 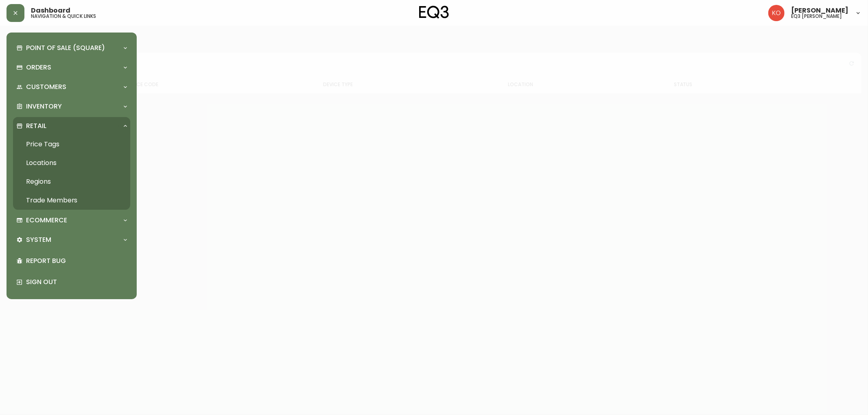 I want to click on p: Ecommerce, so click(x=46, y=220).